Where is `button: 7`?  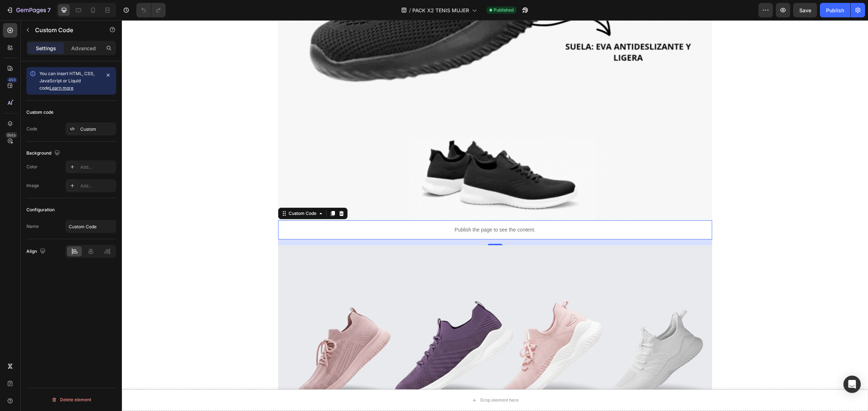
button: 7 is located at coordinates (28, 10).